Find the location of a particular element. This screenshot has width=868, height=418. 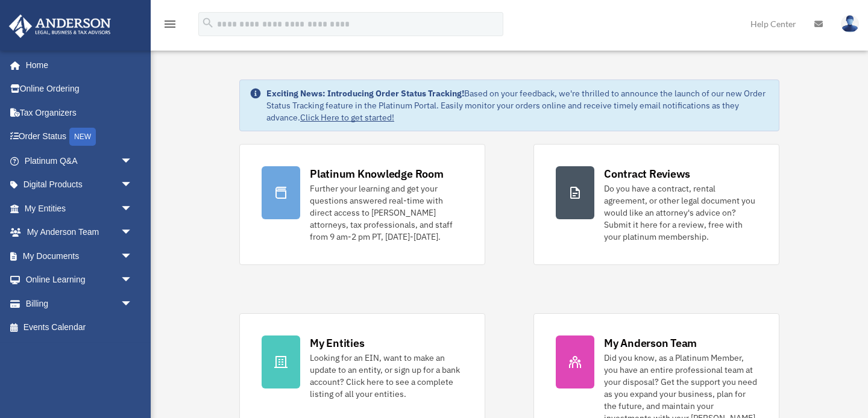

a: My Documentsarrow_drop_down is located at coordinates (80, 256).